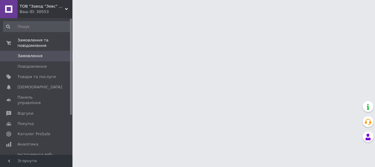 The height and width of the screenshot is (167, 375). What do you see at coordinates (37, 77) in the screenshot?
I see `span: Товари та послуги` at bounding box center [37, 77].